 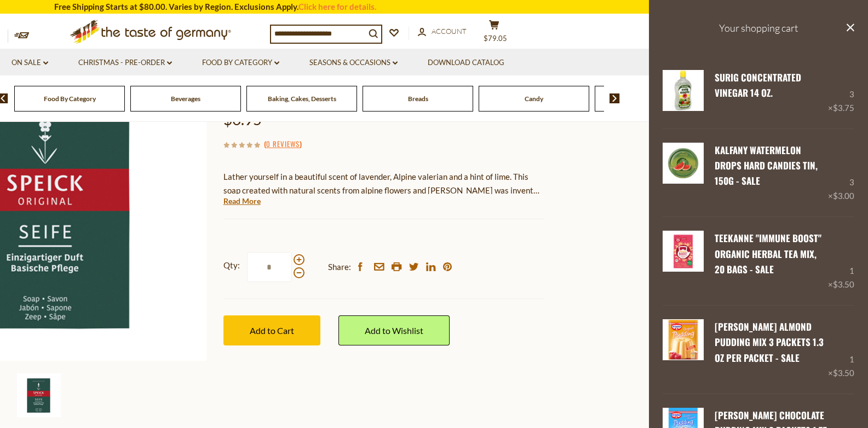 I want to click on input: Qty:, so click(x=270, y=267).